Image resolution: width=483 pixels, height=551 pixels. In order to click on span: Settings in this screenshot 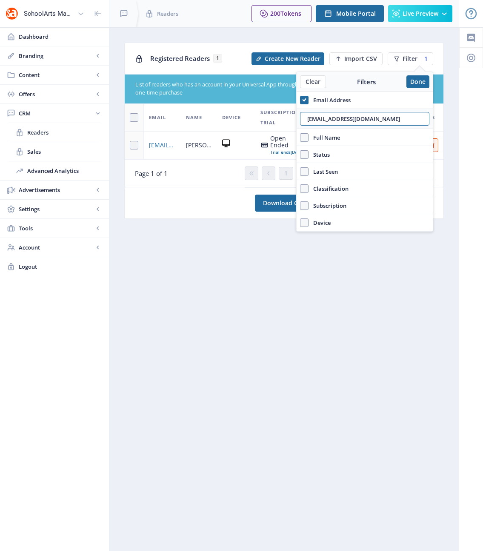, I will do `click(56, 209)`.